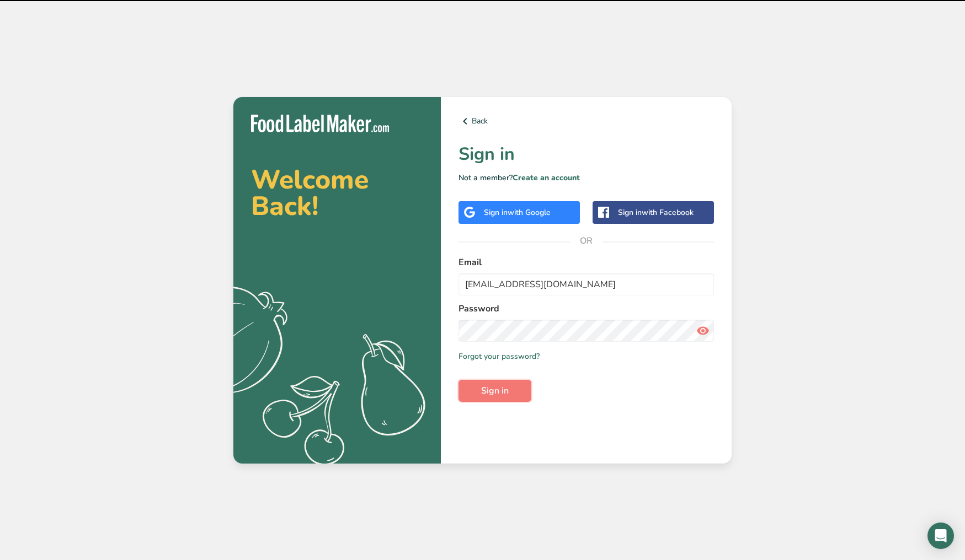 The width and height of the screenshot is (965, 560). I want to click on label: Password, so click(586, 309).